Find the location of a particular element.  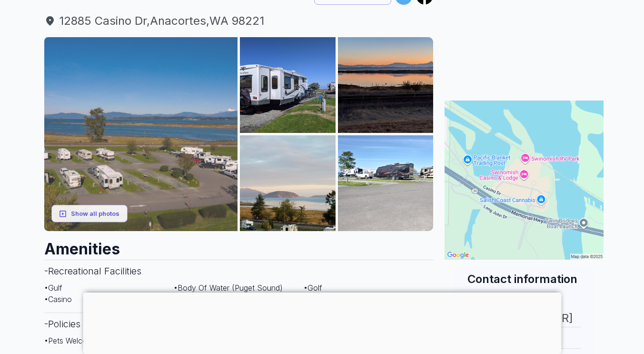

h2: Contact information is located at coordinates (524, 279).